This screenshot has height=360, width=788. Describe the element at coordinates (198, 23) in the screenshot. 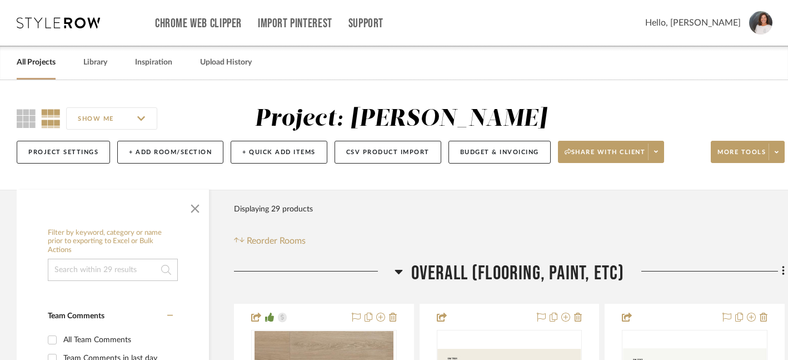

I see `a: Chrome Web Clipper` at that location.